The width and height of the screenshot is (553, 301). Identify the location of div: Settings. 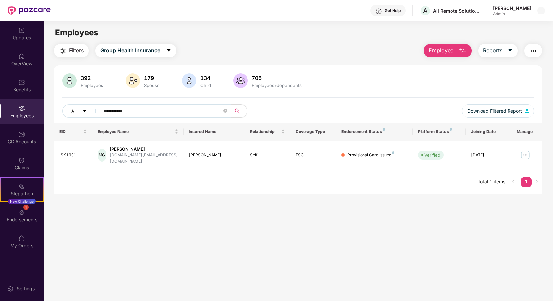
(26, 289).